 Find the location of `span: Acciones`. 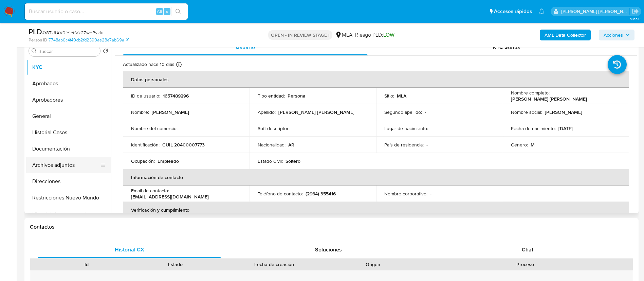

span: Acciones is located at coordinates (613, 35).